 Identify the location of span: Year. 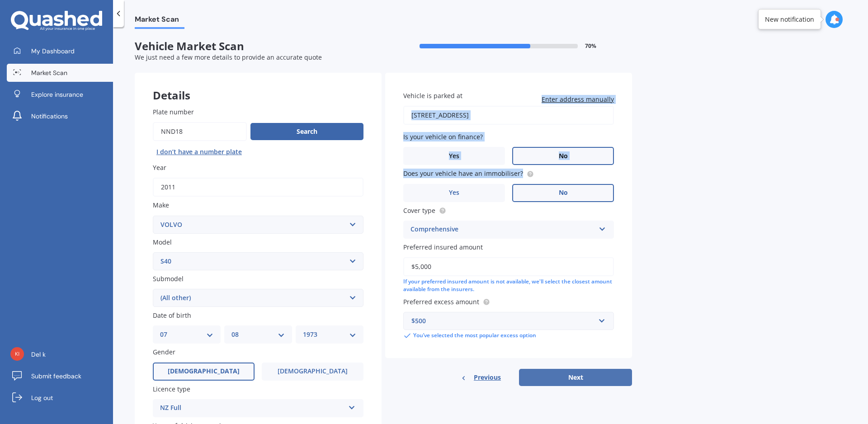
(160, 167).